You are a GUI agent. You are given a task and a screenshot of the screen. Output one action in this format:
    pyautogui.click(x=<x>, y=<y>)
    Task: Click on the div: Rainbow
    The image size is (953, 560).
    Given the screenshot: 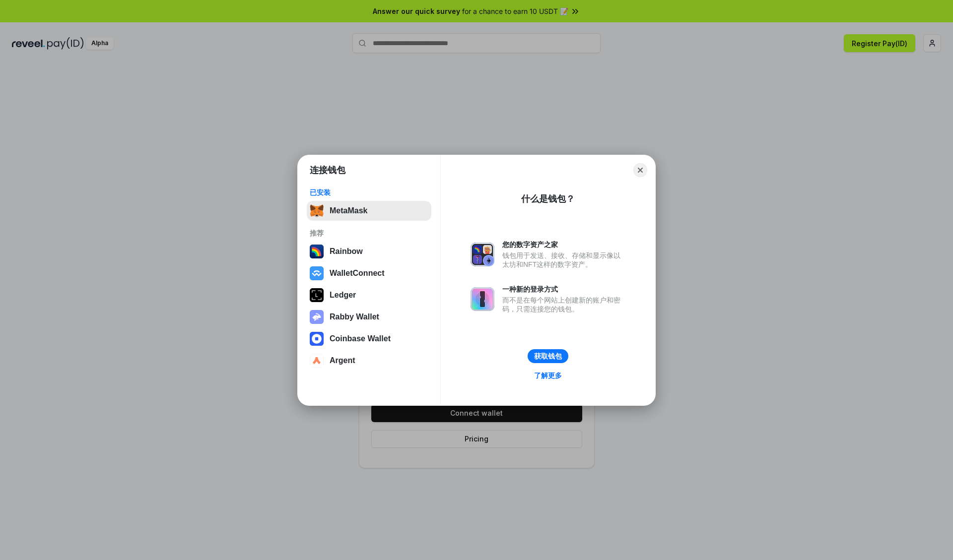 What is the action you would take?
    pyautogui.click(x=346, y=251)
    